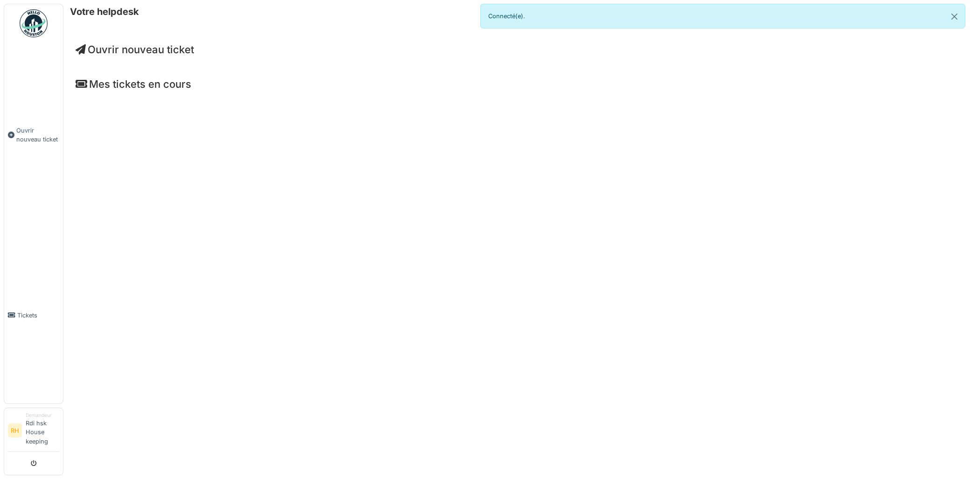 The image size is (970, 479). Describe the element at coordinates (723, 16) in the screenshot. I see `div: Connecté(e).` at that location.